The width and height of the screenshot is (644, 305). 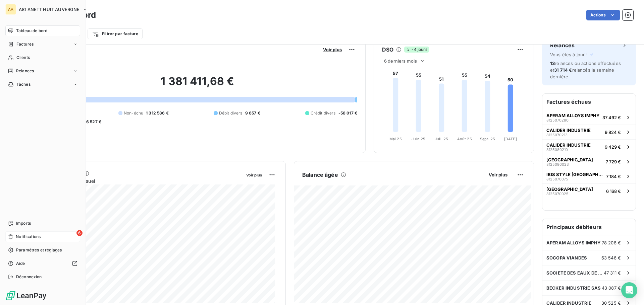 What do you see at coordinates (585, 70) in the screenshot?
I see `span: relances ou actions effectuées et relancés la semaine dernière.` at bounding box center [585, 70].